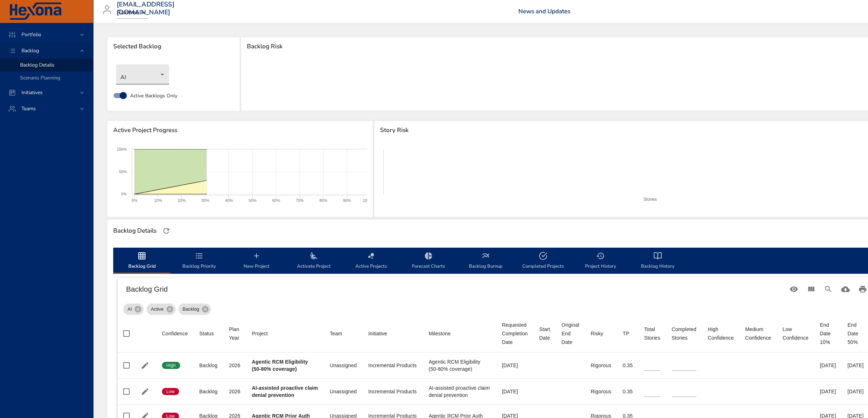 Image resolution: width=868 pixels, height=418 pixels. Describe the element at coordinates (371, 261) in the screenshot. I see `span: Active Projects` at that location.